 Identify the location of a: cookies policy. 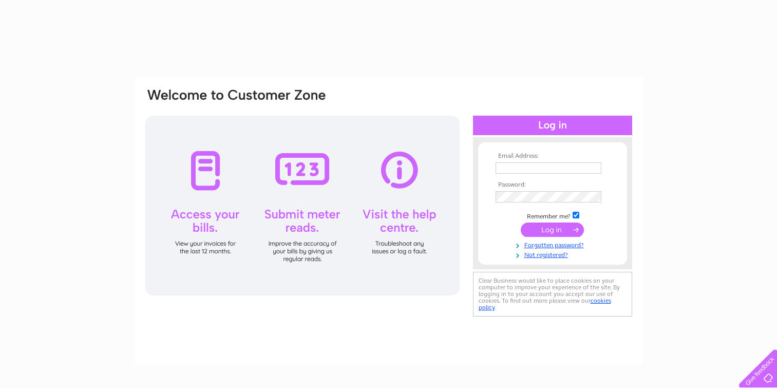
(545, 304).